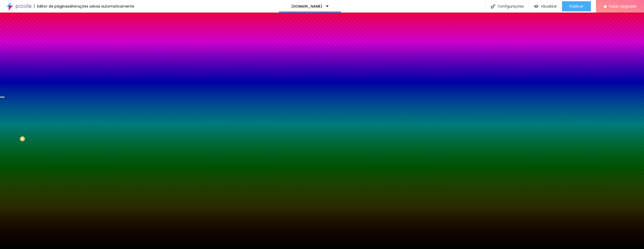 The height and width of the screenshot is (249, 644). What do you see at coordinates (576, 6) in the screenshot?
I see `button: Publicar` at bounding box center [576, 6].